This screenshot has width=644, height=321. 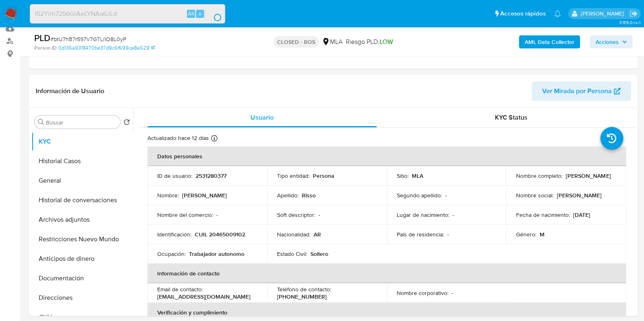 I want to click on button: KYC, so click(x=82, y=142).